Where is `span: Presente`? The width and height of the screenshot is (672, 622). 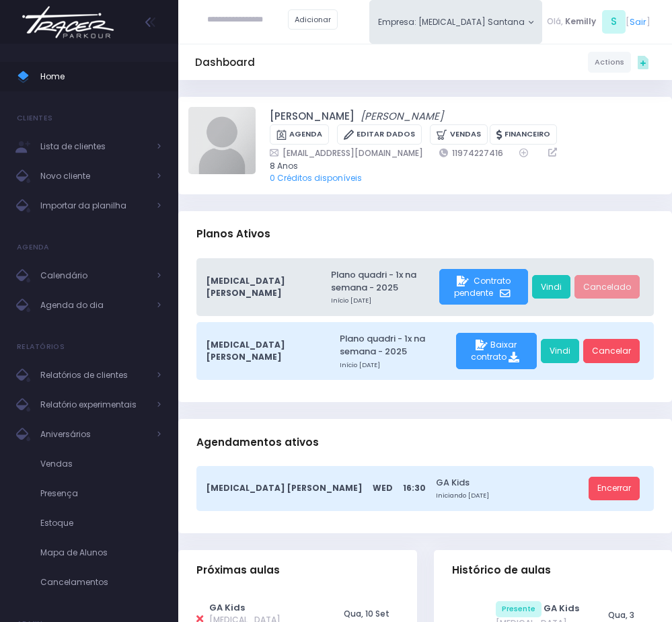 span: Presente is located at coordinates (518, 609).